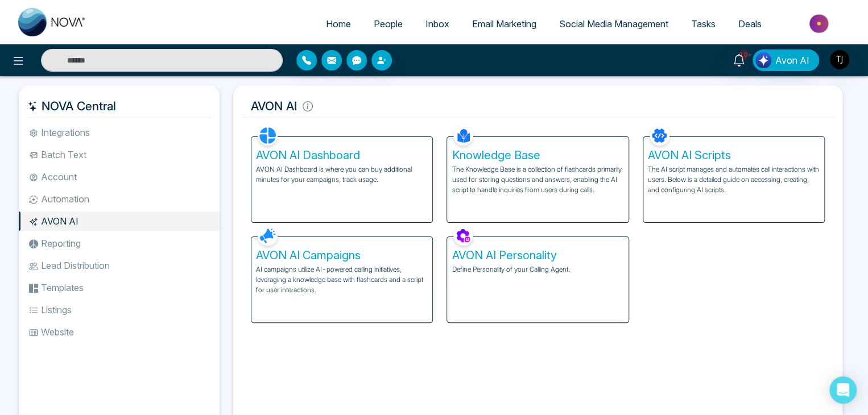 The width and height of the screenshot is (868, 415). What do you see at coordinates (119, 155) in the screenshot?
I see `li: Batch Text` at bounding box center [119, 155].